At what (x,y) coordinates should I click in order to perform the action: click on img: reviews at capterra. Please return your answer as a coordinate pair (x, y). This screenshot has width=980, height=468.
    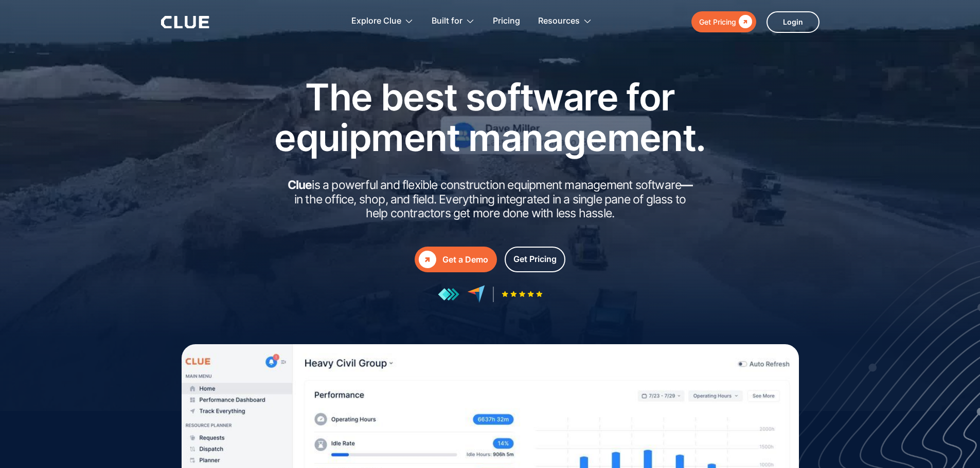
    Looking at the image, I should click on (476, 295).